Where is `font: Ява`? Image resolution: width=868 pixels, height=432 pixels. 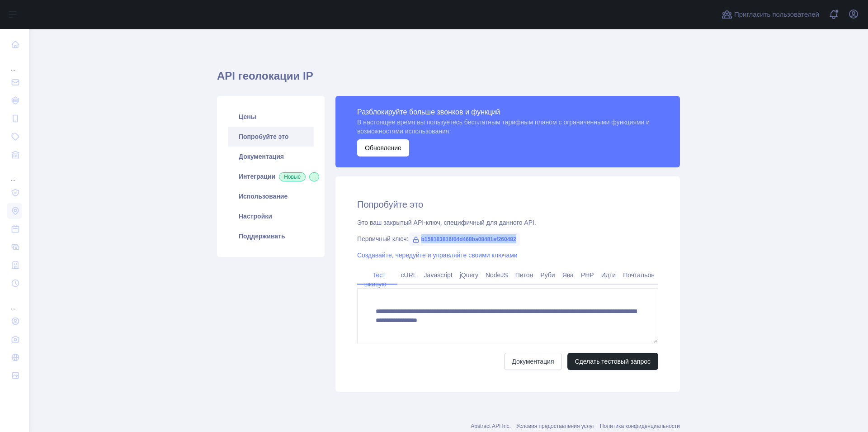
font: Ява is located at coordinates (568, 275).